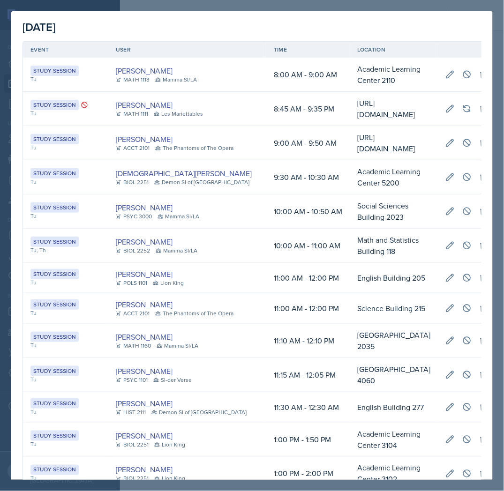  What do you see at coordinates (134, 216) in the screenshot?
I see `div: PSYC 3000` at bounding box center [134, 216].